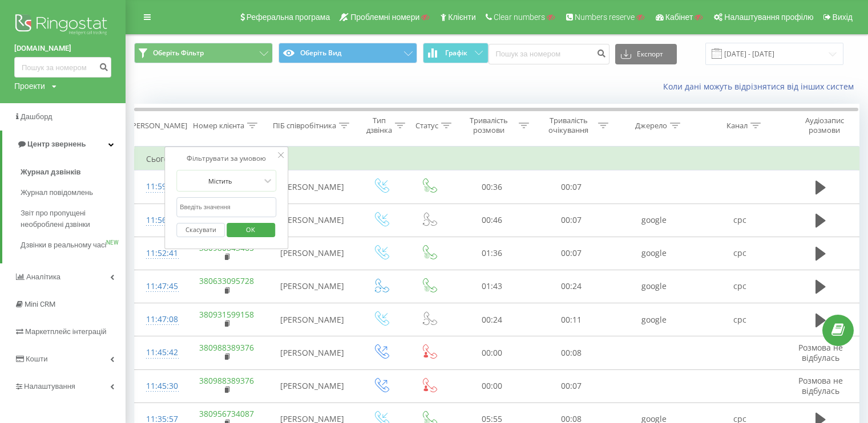 This screenshot has height=423, width=868. Describe the element at coordinates (219, 125) in the screenshot. I see `div: Номер клієнта` at that location.